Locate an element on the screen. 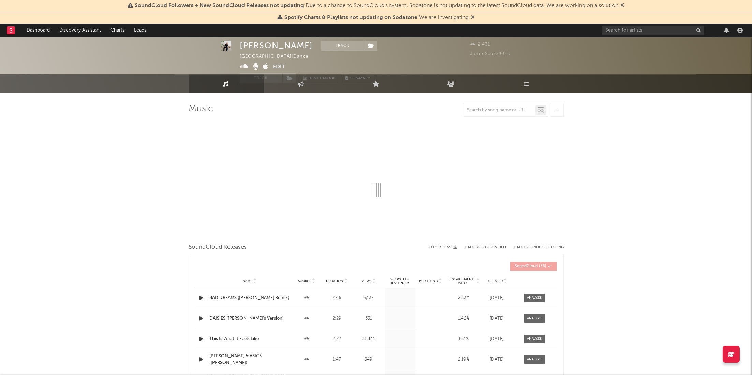 This screenshot has height=375, width=752. div: 6,137 is located at coordinates (368, 298).